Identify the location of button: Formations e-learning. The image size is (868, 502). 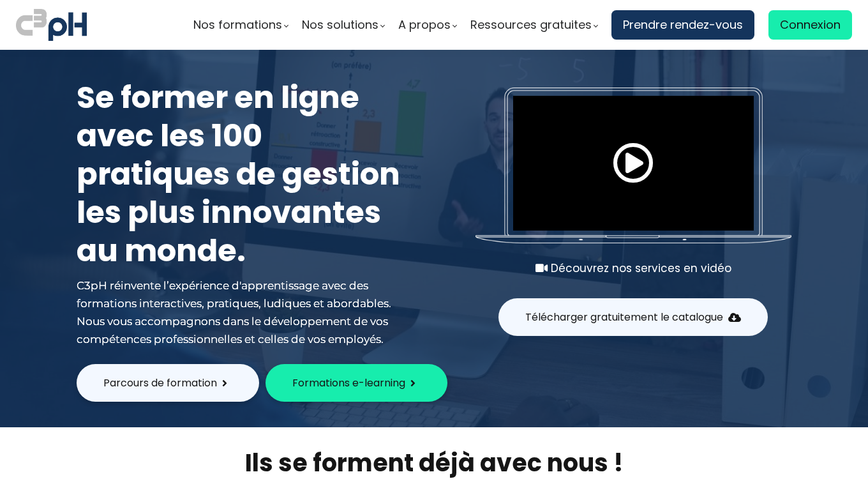
(356, 383).